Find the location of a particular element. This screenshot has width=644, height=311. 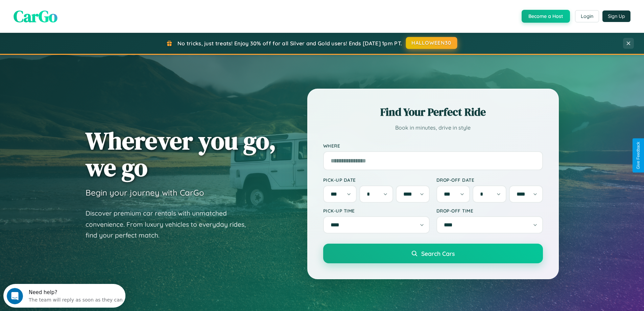

button: HALLOWEEN30 is located at coordinates (432, 43).